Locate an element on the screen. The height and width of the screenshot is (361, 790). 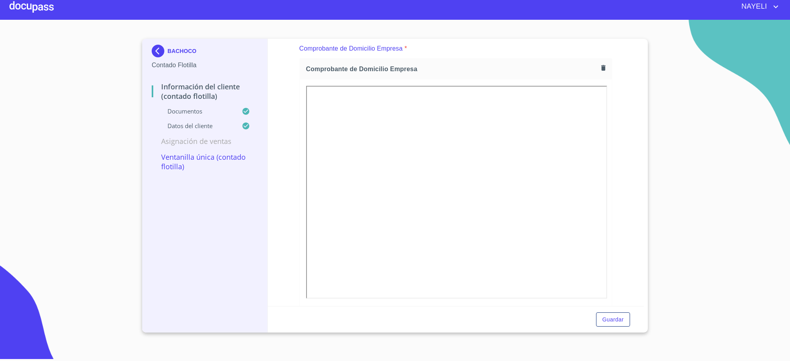
button: Guardar is located at coordinates (613, 319).